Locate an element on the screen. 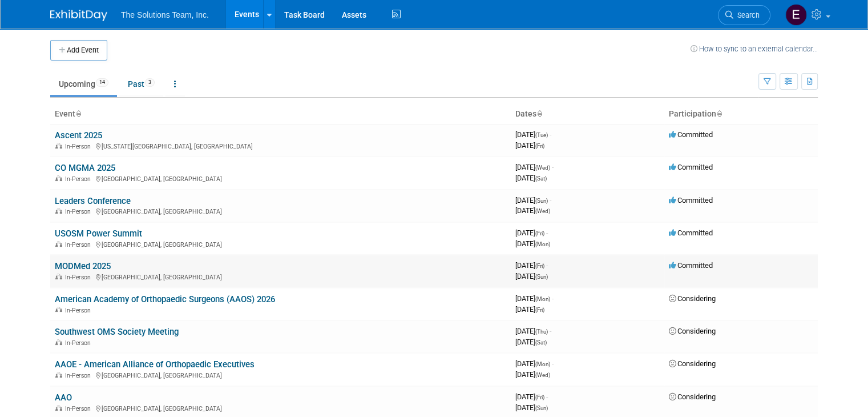 Image resolution: width=868 pixels, height=417 pixels. a: MODMed 2025 is located at coordinates (82, 266).